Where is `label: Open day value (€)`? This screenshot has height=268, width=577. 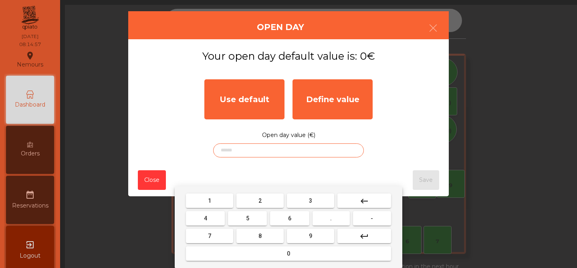
label: Open day value (€) is located at coordinates (289, 135).